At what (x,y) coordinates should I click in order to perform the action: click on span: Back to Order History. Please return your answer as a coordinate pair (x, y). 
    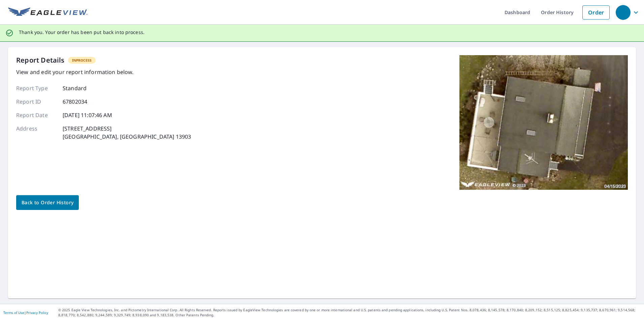
    Looking at the image, I should click on (48, 203).